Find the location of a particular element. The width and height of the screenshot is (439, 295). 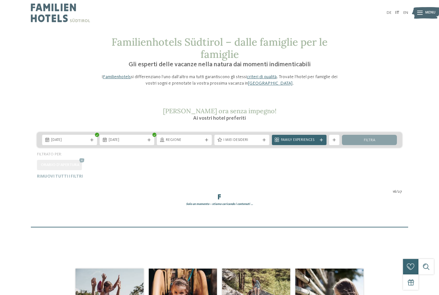

div: Solo un momento – stiamo caricando i contenuti … is located at coordinates (220, 204).